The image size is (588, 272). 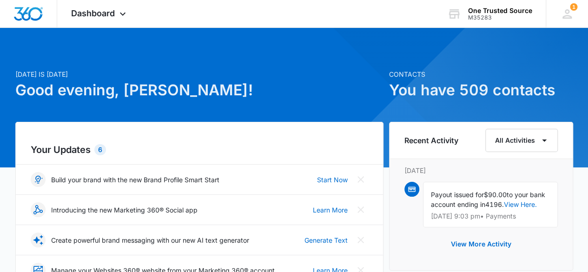 What do you see at coordinates (500, 11) in the screenshot?
I see `div: account name` at bounding box center [500, 11].